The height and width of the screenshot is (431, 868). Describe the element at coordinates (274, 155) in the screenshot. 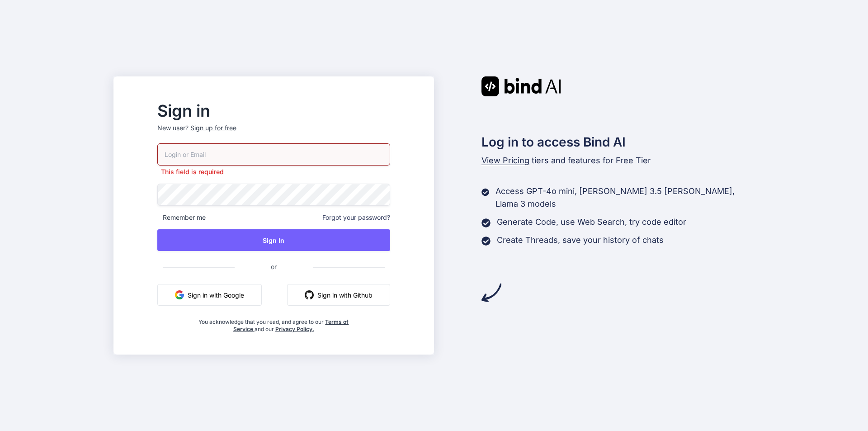

I see `input: Login or Email` at that location.